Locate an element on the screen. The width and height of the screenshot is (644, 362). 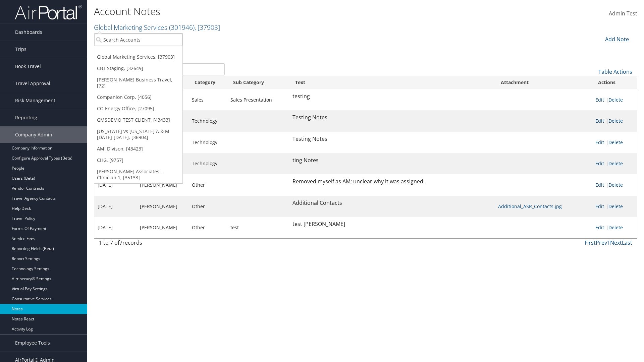
a: Table Actions is located at coordinates (615, 72).